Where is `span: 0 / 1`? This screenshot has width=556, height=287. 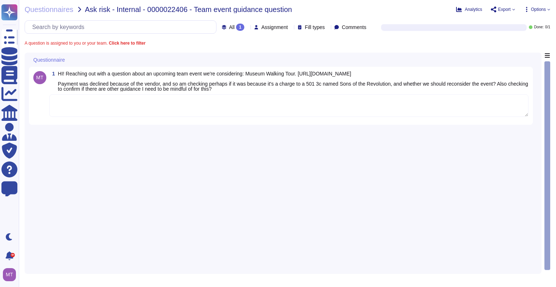 span: 0 / 1 is located at coordinates (548, 27).